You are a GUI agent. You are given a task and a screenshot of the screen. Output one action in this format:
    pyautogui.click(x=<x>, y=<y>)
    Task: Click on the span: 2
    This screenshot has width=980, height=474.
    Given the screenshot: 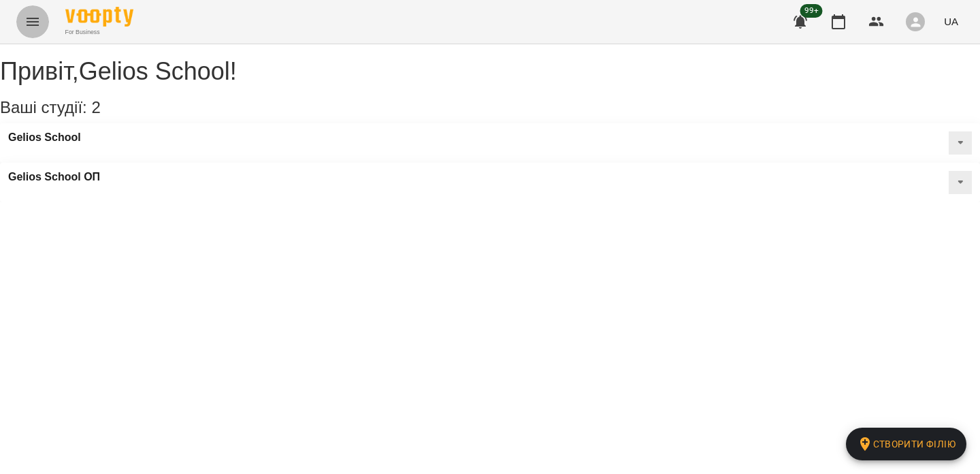 What is the action you would take?
    pyautogui.click(x=96, y=107)
    